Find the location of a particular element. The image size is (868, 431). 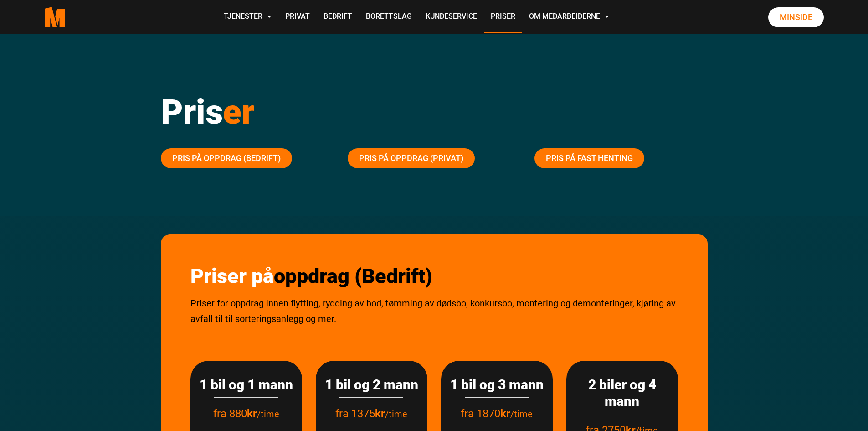

a: Pris på oppdrag (Bedrift) is located at coordinates (227, 159).